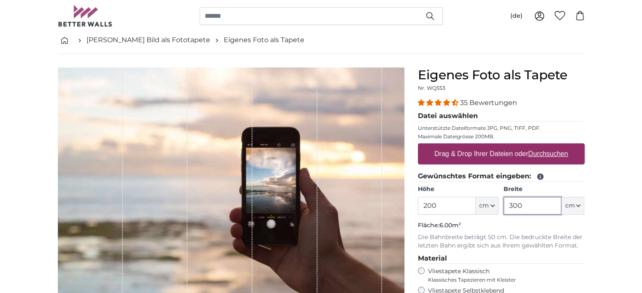 Image resolution: width=642 pixels, height=293 pixels. Describe the element at coordinates (501, 176) in the screenshot. I see `legend: Gewünschtes Format eingeben:` at that location.